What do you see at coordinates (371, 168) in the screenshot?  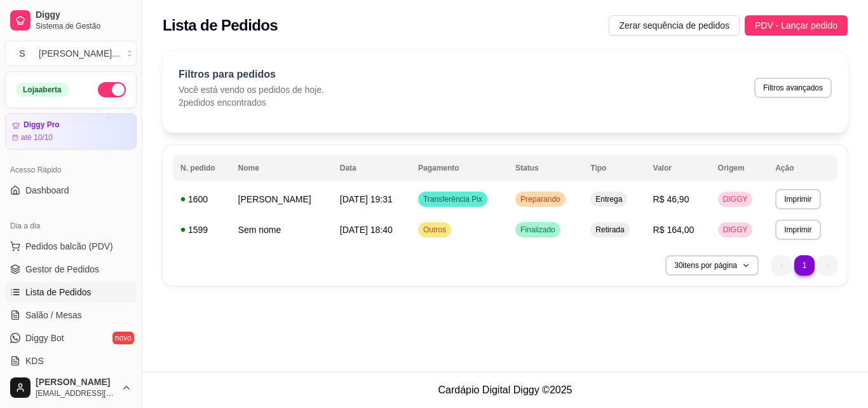 I see `th: Data` at bounding box center [371, 168].